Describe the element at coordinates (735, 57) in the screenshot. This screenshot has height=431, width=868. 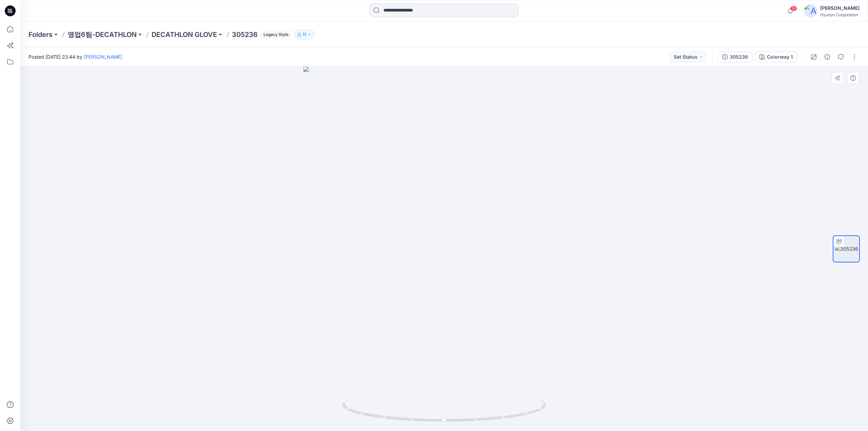
I see `button: 305236` at that location.